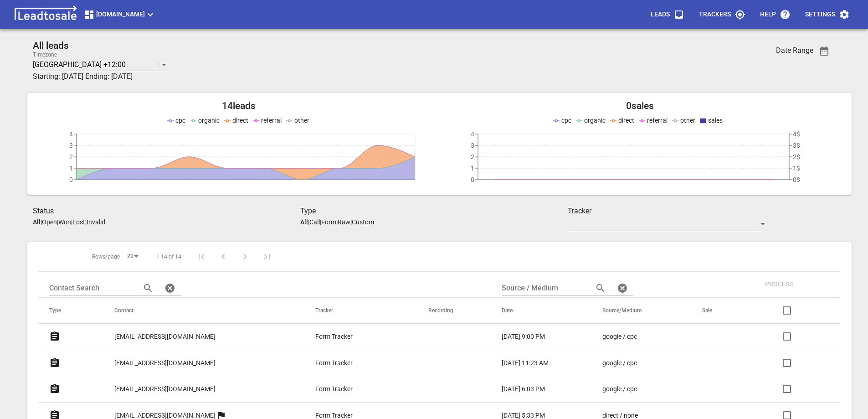 Image resolution: width=868 pixels, height=419 pixels. What do you see at coordinates (660, 14) in the screenshot?
I see `p: Leads` at bounding box center [660, 14].